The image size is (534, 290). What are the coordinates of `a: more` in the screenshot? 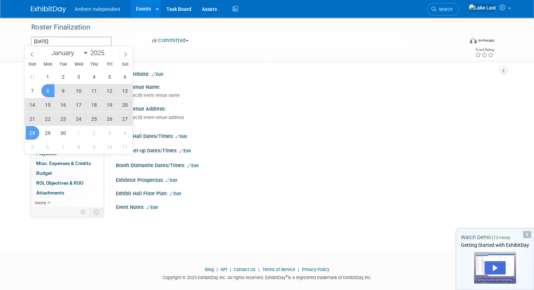 It's located at (67, 203).